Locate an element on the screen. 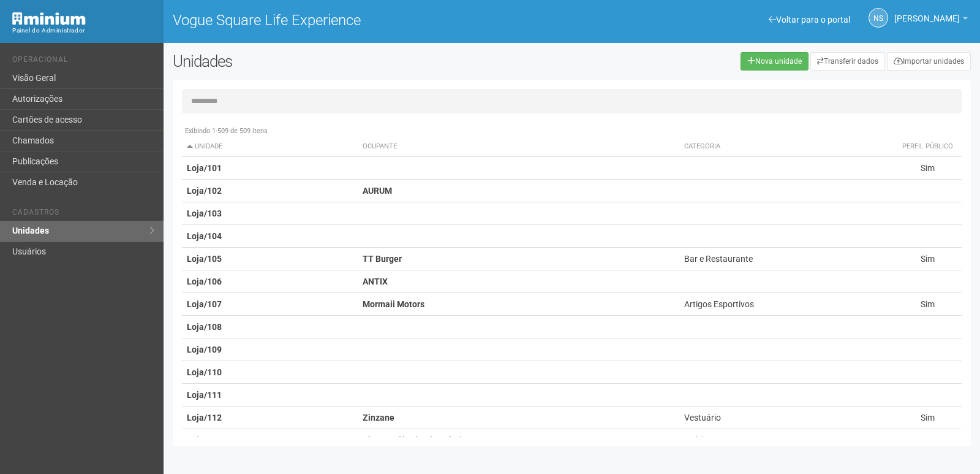 The image size is (980, 474). a: Voltar para o portal is located at coordinates (809, 20).